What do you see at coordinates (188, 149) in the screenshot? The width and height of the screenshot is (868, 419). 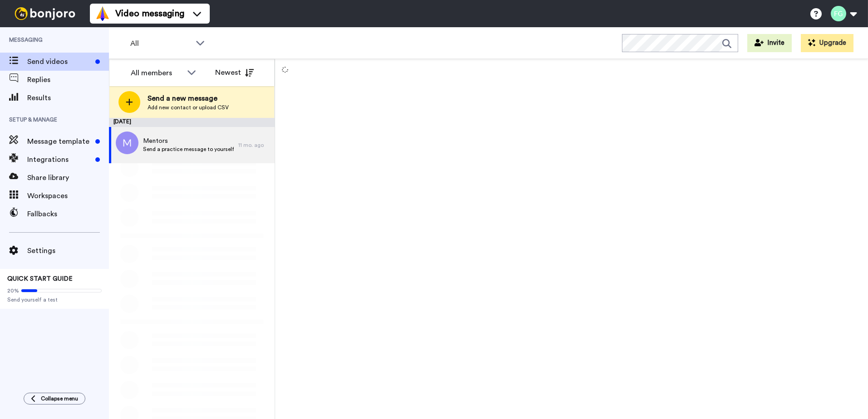 I see `span: Send a practice message to yourself` at bounding box center [188, 149].